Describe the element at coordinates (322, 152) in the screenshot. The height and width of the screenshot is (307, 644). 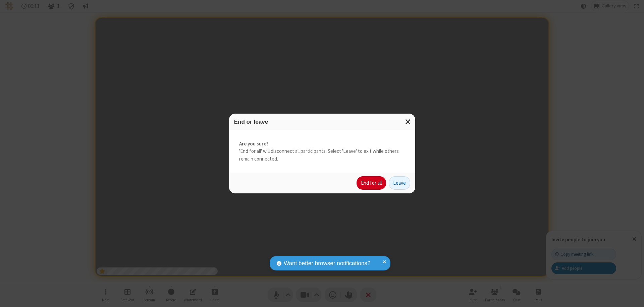
I see `div: 'End for all' will disconnect all participants. Select 'Leave' to exit while others remain connec...` at that location.